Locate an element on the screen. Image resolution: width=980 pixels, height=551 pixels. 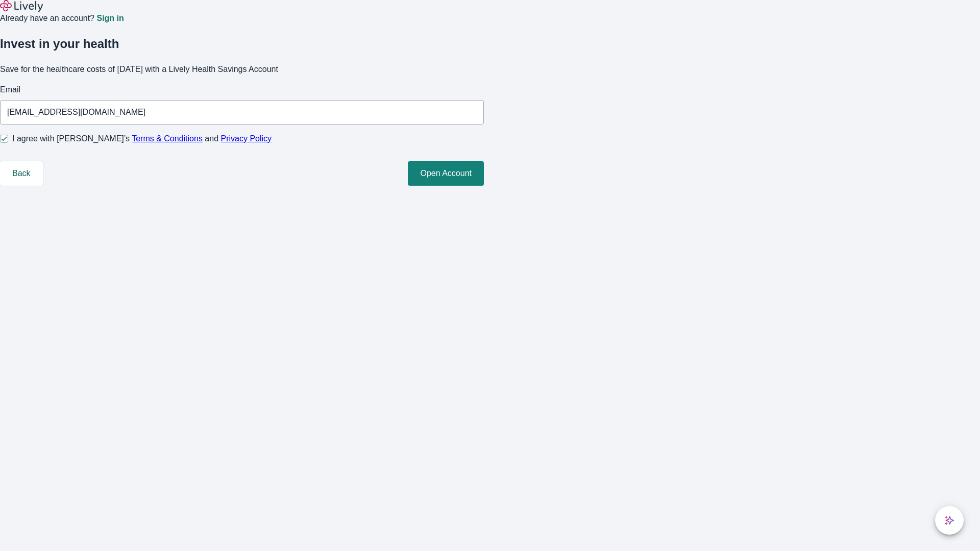
svg: Lively AI Assistant is located at coordinates (950, 520).